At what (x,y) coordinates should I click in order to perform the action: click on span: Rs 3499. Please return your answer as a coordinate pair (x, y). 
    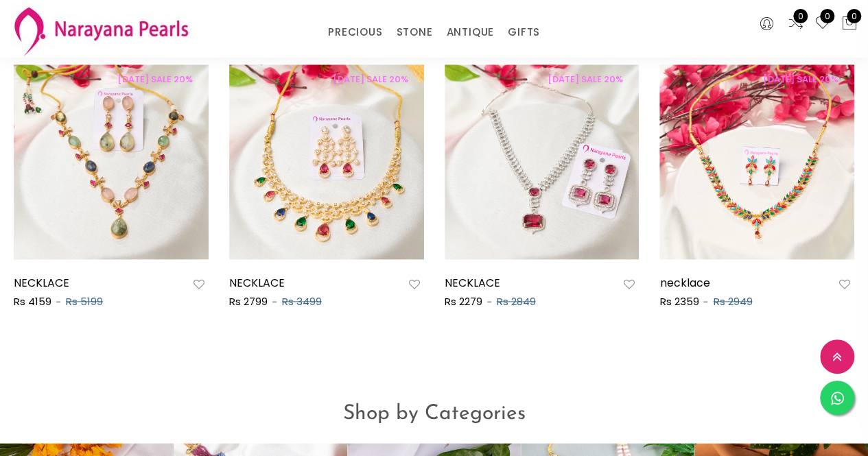
    Looking at the image, I should click on (302, 301).